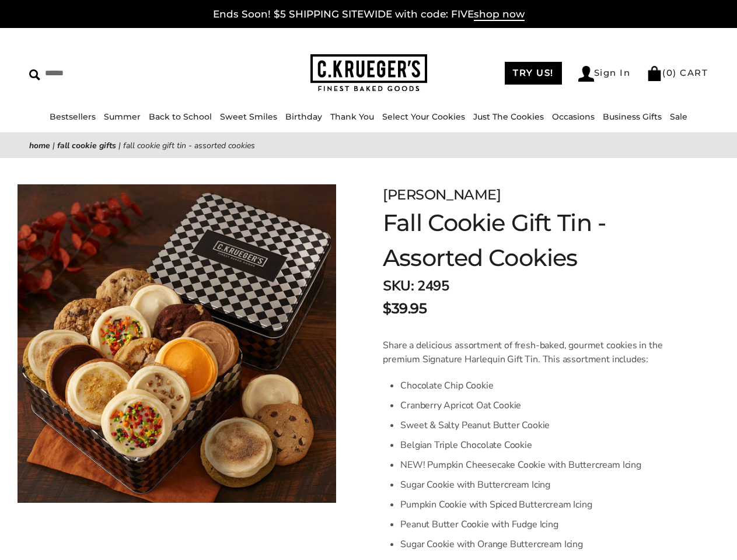  Describe the element at coordinates (177, 344) in the screenshot. I see `img: Fall Cookie Gift Tin - Assorted Cookies` at that location.